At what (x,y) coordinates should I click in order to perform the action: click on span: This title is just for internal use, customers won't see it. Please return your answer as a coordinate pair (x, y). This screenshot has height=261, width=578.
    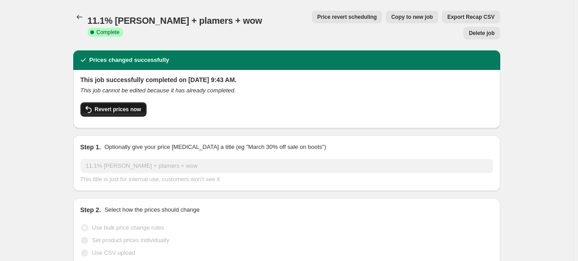
    Looking at the image, I should click on (150, 179).